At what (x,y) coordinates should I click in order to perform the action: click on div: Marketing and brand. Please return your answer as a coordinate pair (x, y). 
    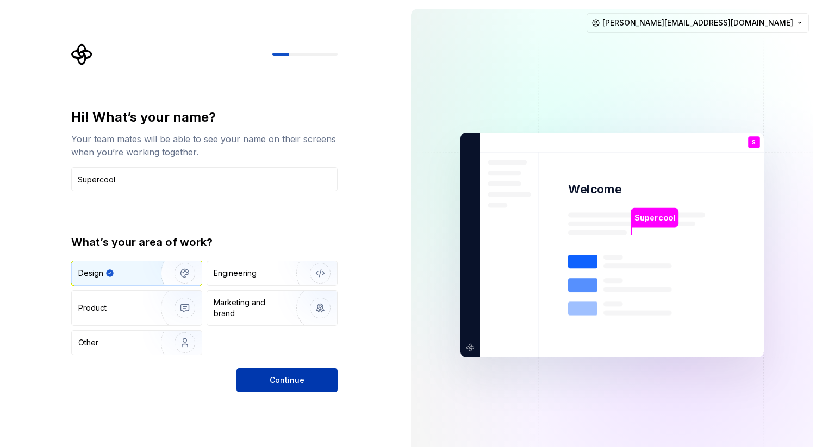
    Looking at the image, I should click on (250, 308).